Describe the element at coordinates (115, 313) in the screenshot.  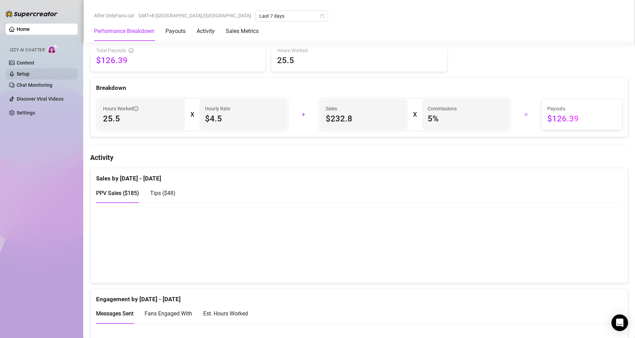
I see `span: Messages Sent` at that location.